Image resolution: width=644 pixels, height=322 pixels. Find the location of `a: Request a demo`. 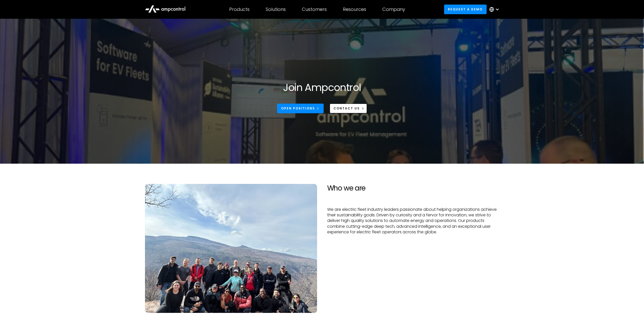

a: Request a demo is located at coordinates (465, 9).